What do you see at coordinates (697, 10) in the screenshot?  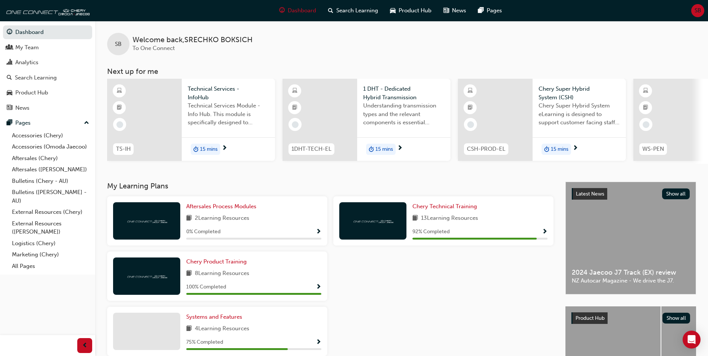 I see `button: SB` at bounding box center [697, 10].